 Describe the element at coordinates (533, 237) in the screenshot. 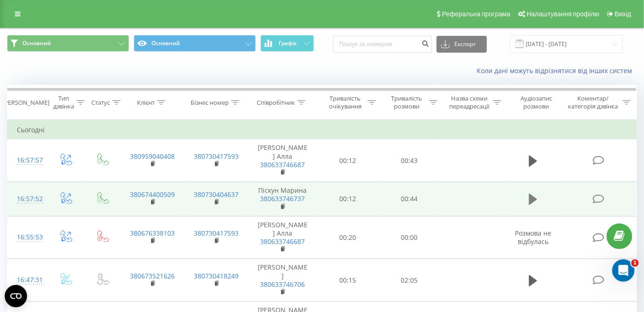

I see `span: Розмова не відбулась` at that location.